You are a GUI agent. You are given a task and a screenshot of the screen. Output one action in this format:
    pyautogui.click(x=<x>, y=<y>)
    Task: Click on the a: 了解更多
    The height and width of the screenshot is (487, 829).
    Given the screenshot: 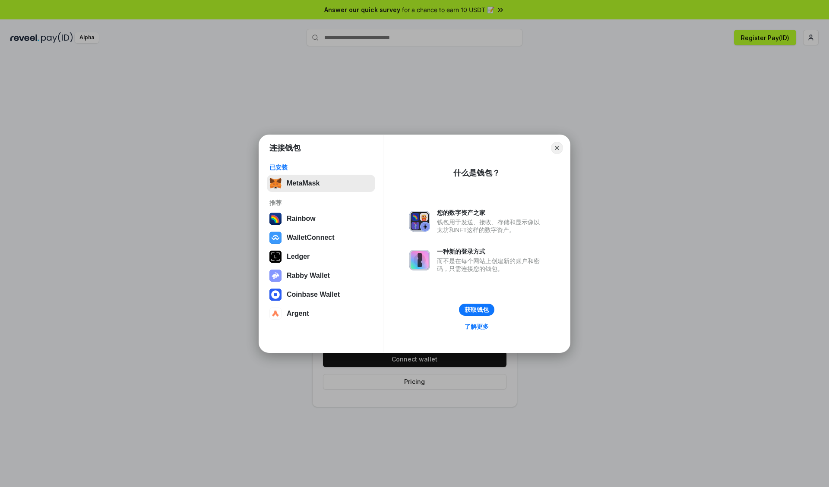 What is the action you would take?
    pyautogui.click(x=476, y=327)
    